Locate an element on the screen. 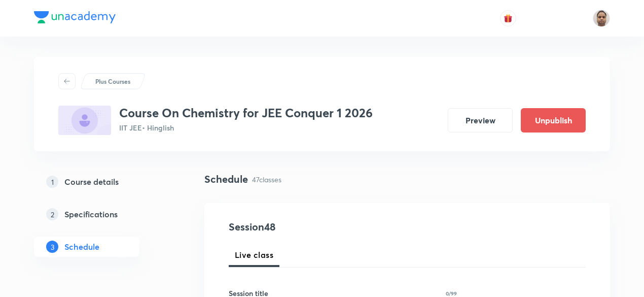 The image size is (644, 297). p: 0/99 is located at coordinates (451, 293).